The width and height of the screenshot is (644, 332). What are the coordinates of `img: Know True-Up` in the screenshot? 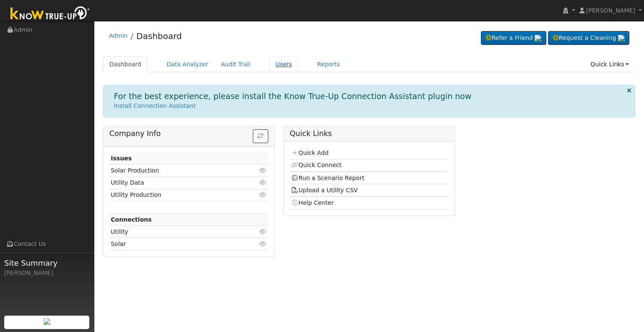 It's located at (50, 14).